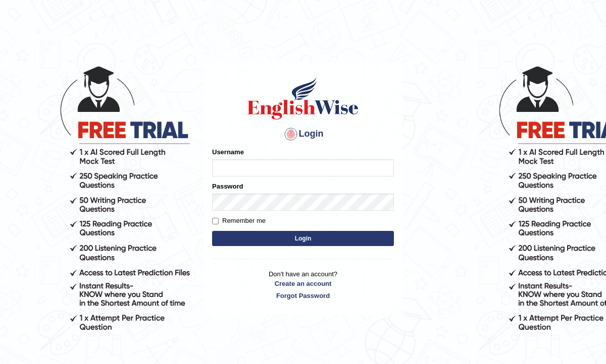 The height and width of the screenshot is (364, 606). Describe the element at coordinates (303, 98) in the screenshot. I see `img: Logo of English Wise sign in for intelligent practice with AI` at that location.